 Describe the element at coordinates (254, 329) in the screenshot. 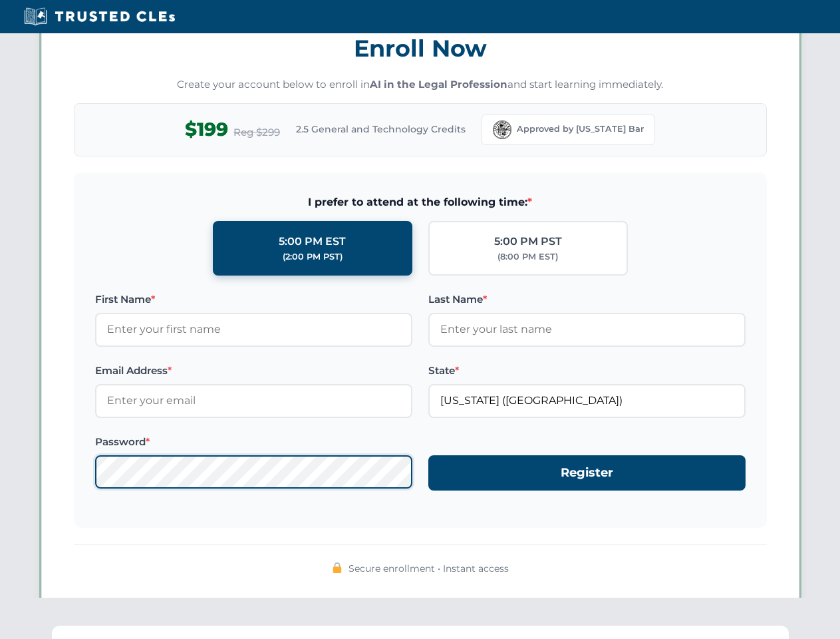

I see `input: Enter your first name` at that location.